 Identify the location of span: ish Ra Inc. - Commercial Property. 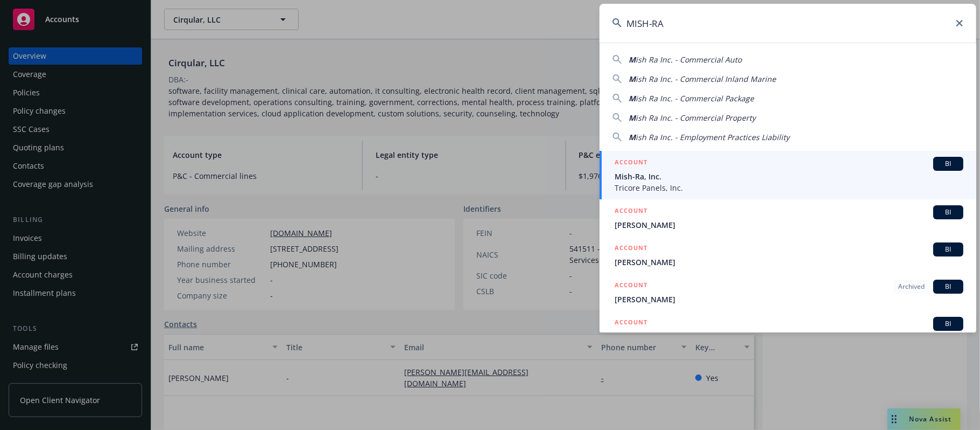
(695, 117).